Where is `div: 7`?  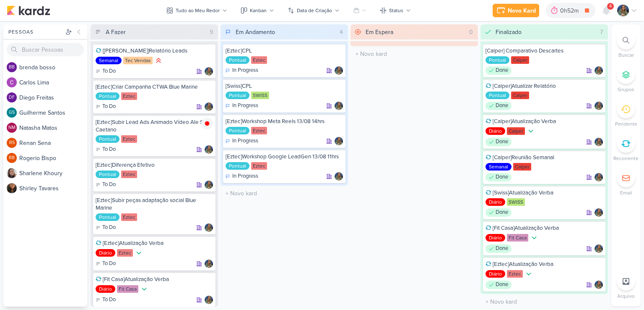
div: 7 is located at coordinates (601, 32).